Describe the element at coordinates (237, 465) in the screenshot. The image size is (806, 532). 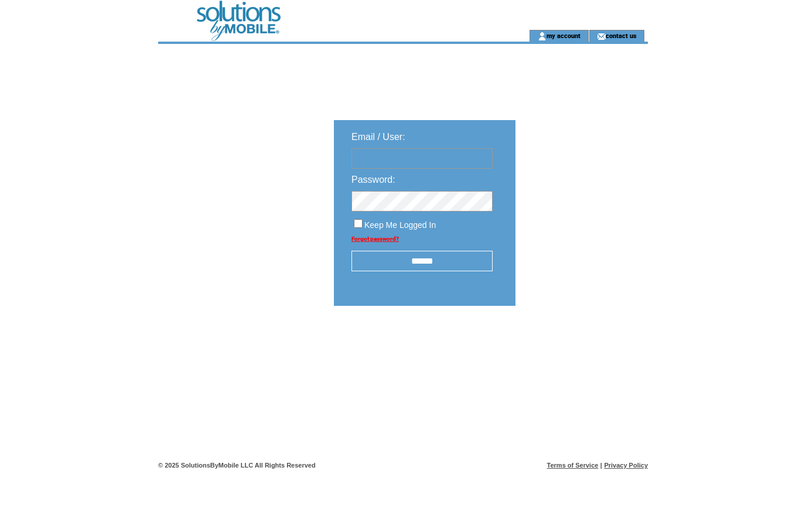
I see `span: © 2025 SolutionsByMobile LLC All Rights Reserved` at that location.